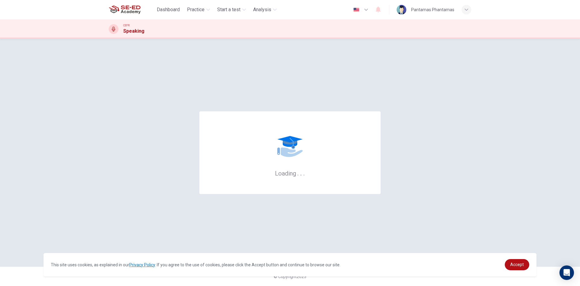 The height and width of the screenshot is (286, 580). I want to click on img: en, so click(356, 10).